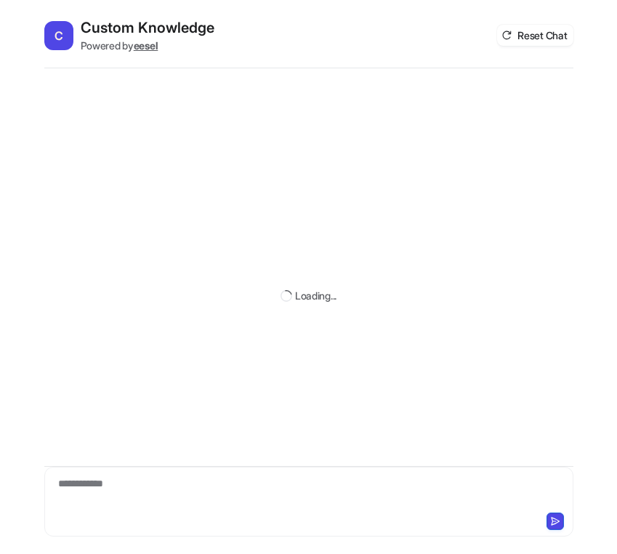 Image resolution: width=617 pixels, height=554 pixels. What do you see at coordinates (146, 45) in the screenshot?
I see `b: eesel` at bounding box center [146, 45].